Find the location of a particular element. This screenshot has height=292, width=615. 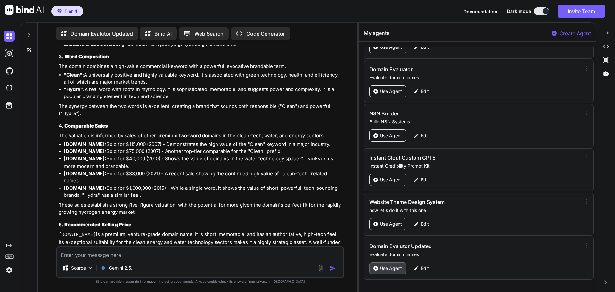

p: The valuation is informed by sales of other premium two-word domains in the clean-tech, water, an... is located at coordinates (201, 135).